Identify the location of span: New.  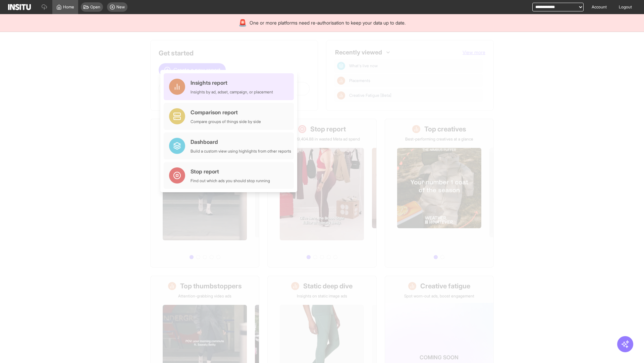
(120, 7).